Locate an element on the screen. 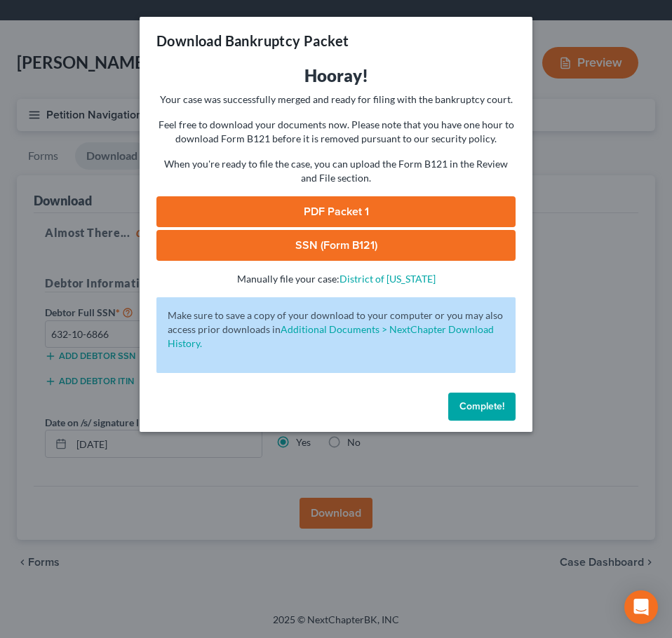 This screenshot has width=672, height=638. p: Your case was successfully merged and ready for filing with the bankruptcy court. is located at coordinates (336, 99).